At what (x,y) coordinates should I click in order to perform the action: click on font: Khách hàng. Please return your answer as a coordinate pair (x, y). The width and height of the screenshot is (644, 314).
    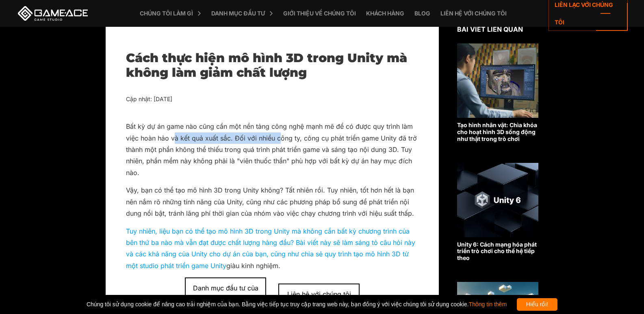
    Looking at the image, I should click on (385, 13).